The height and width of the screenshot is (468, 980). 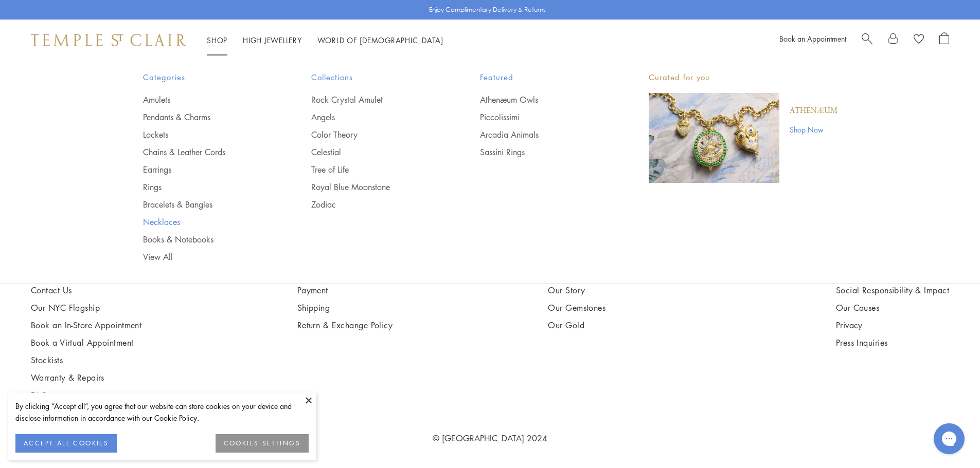 I want to click on a: Payment, so click(x=345, y=291).